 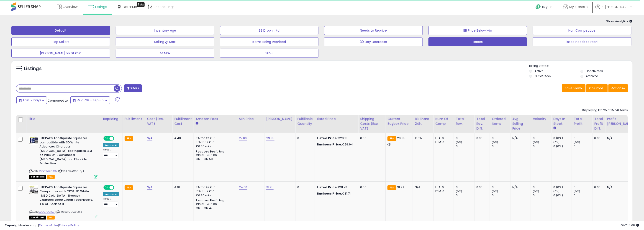 What do you see at coordinates (620, 21) in the screenshot?
I see `span: Show Analytics` at bounding box center [620, 21].